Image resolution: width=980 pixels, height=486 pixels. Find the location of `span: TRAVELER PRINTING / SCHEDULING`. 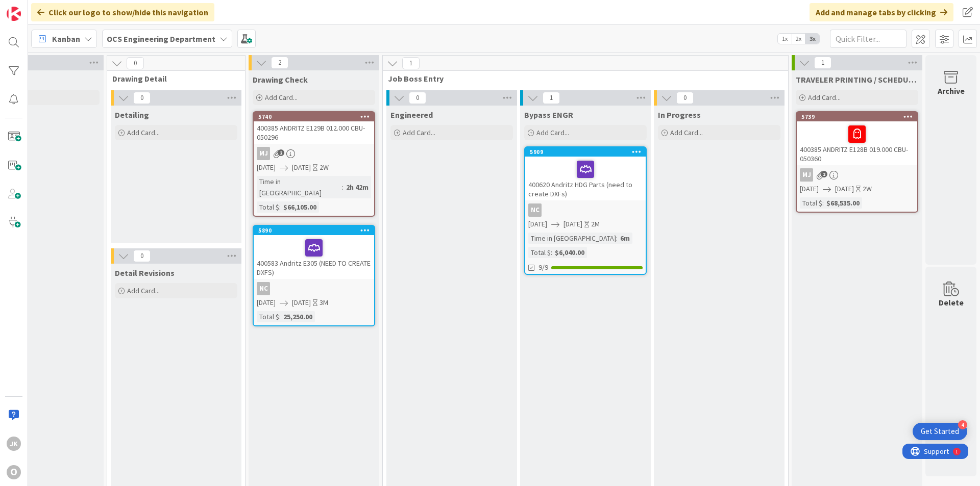

span: TRAVELER PRINTING / SCHEDULING is located at coordinates (857, 79).